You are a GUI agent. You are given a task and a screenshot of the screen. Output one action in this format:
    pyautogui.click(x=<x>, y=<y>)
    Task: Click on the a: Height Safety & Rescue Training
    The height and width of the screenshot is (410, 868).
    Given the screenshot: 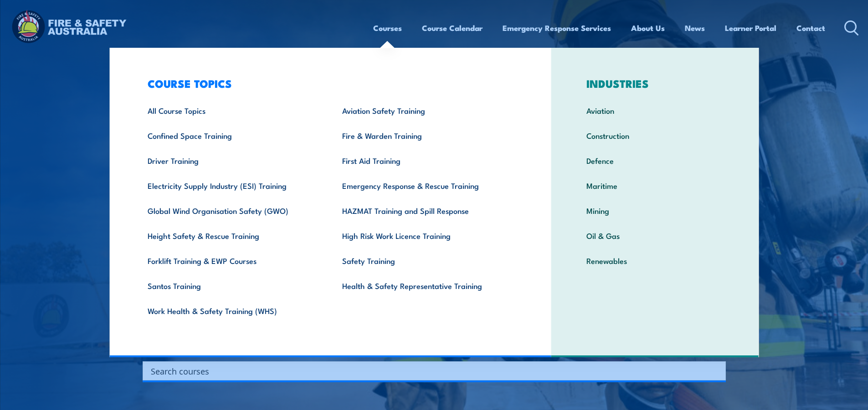 What is the action you would take?
    pyautogui.click(x=230, y=235)
    